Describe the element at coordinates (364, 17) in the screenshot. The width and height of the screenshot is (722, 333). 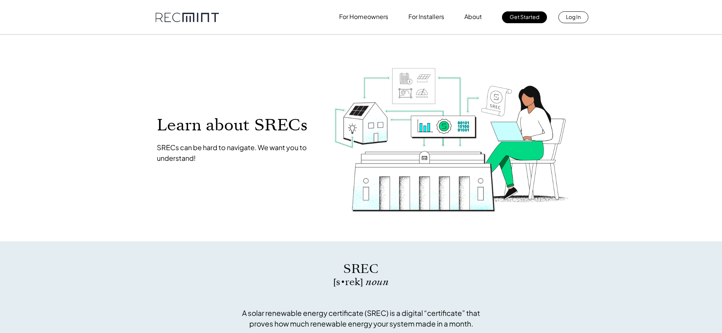
I see `p: For Homeowners` at that location.